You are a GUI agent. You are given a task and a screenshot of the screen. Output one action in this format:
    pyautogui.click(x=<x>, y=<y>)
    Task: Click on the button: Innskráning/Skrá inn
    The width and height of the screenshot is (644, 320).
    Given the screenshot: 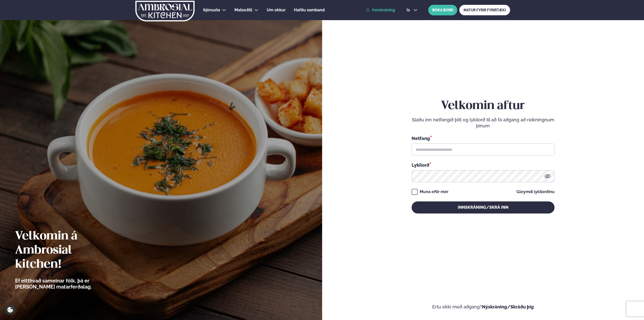 What is the action you would take?
    pyautogui.click(x=483, y=207)
    